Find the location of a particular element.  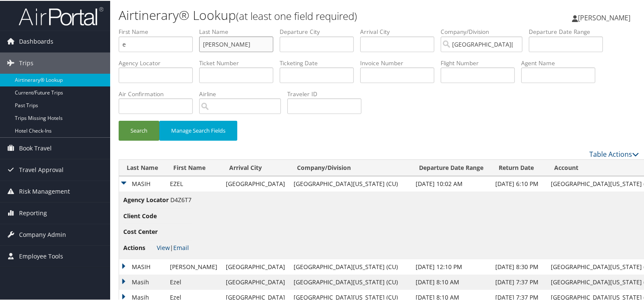

label: Traveler ID is located at coordinates (327, 93).